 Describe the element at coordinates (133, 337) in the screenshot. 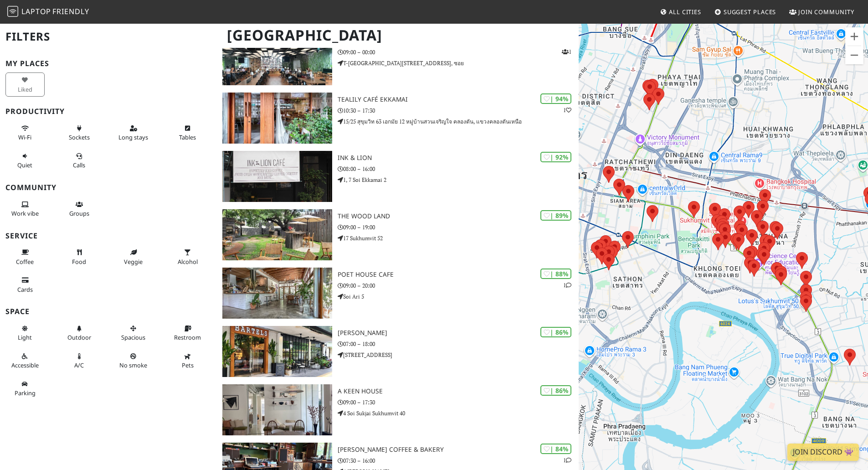

I see `span: Spacious` at that location.